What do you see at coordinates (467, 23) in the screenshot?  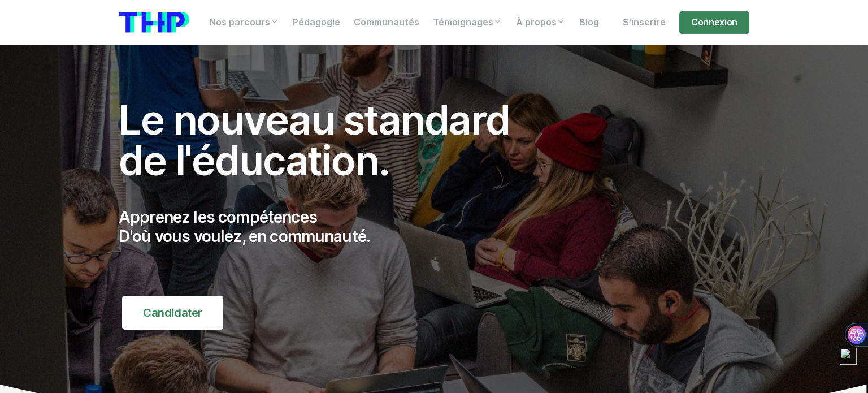 I see `a: Témoignages` at bounding box center [467, 23].